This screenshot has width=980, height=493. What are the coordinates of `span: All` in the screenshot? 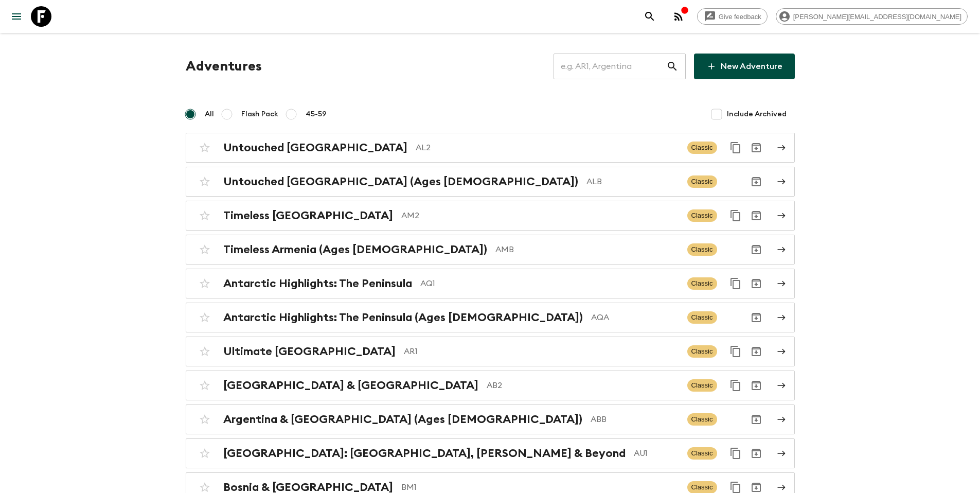 It's located at (209, 114).